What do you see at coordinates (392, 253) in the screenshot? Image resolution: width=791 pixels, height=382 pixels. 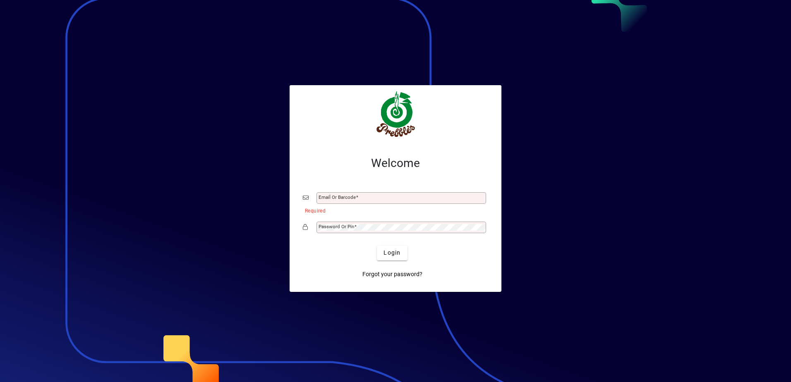 I see `span: Login` at bounding box center [392, 253].